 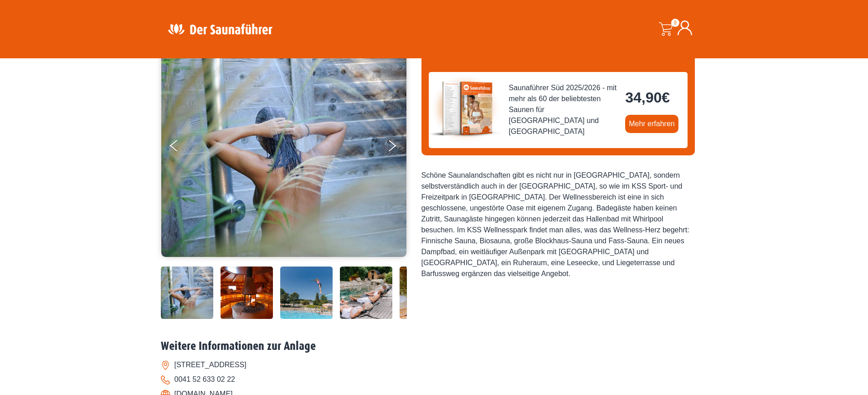 I want to click on button: Next, so click(x=398, y=148).